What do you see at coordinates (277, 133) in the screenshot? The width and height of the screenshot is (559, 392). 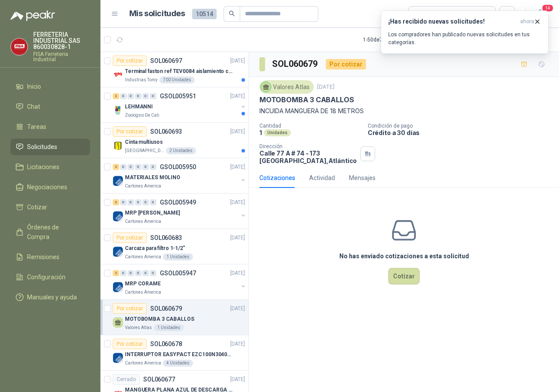 I see `div: Unidades` at bounding box center [277, 133].